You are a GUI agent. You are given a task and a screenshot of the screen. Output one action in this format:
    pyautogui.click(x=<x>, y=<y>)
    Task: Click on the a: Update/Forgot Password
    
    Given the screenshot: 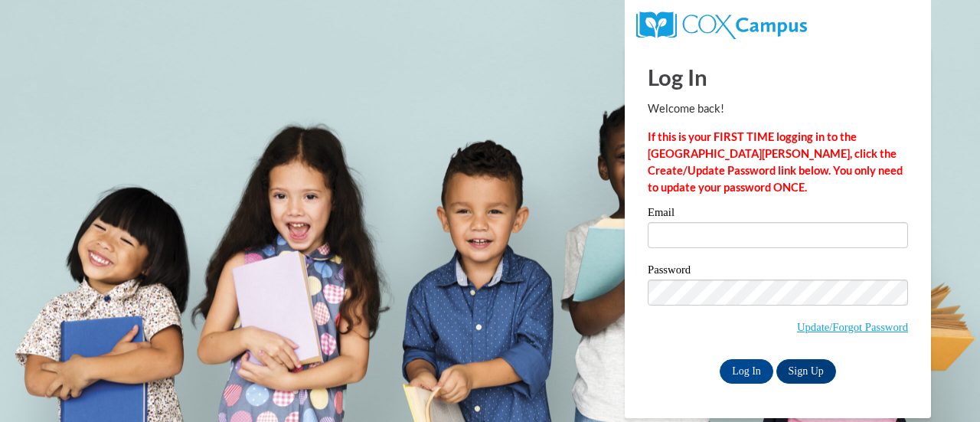 What is the action you would take?
    pyautogui.click(x=852, y=327)
    